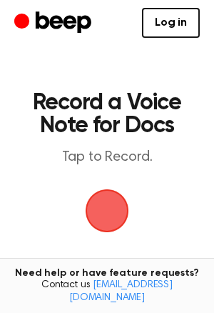 The image size is (214, 313). What do you see at coordinates (54, 23) in the screenshot?
I see `a: Beep` at bounding box center [54, 23].